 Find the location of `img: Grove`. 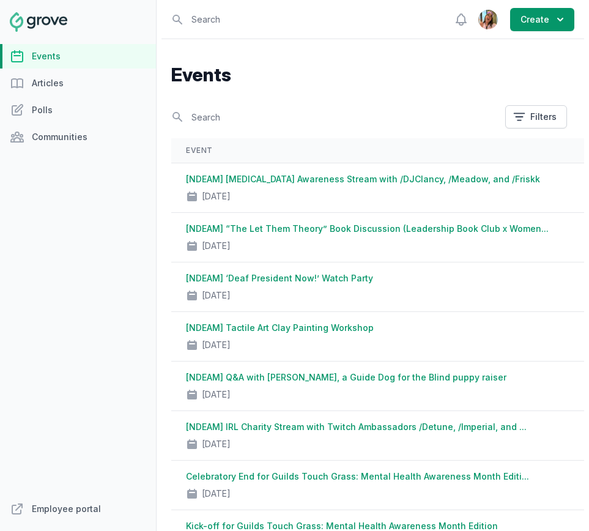

img: Grove is located at coordinates (39, 22).